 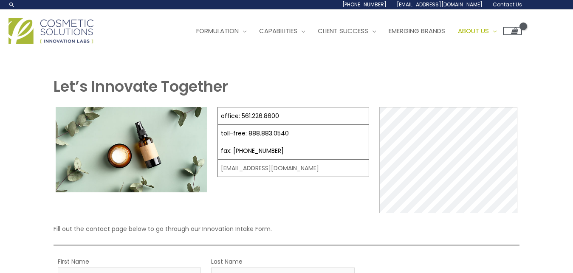 What do you see at coordinates (51, 31) in the screenshot?
I see `img: Cosmetic Solutions Logo` at bounding box center [51, 31].